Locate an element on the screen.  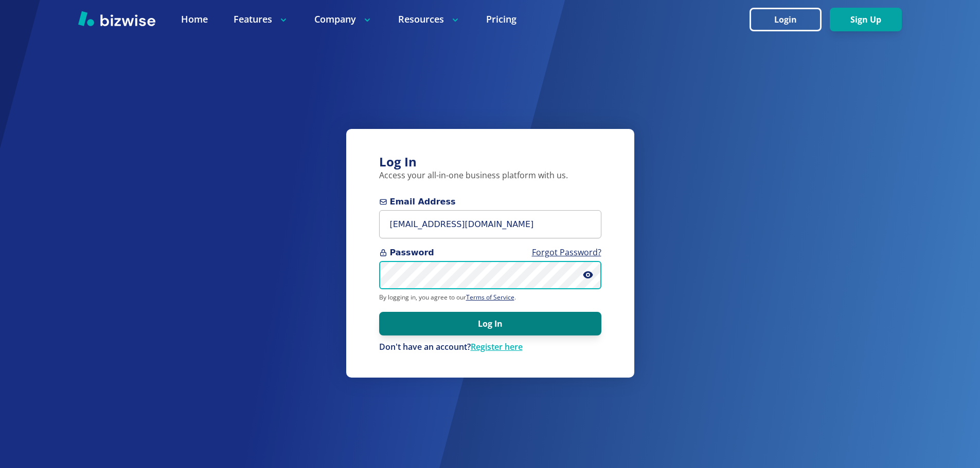
p: Don't have an account? is located at coordinates (490, 347).